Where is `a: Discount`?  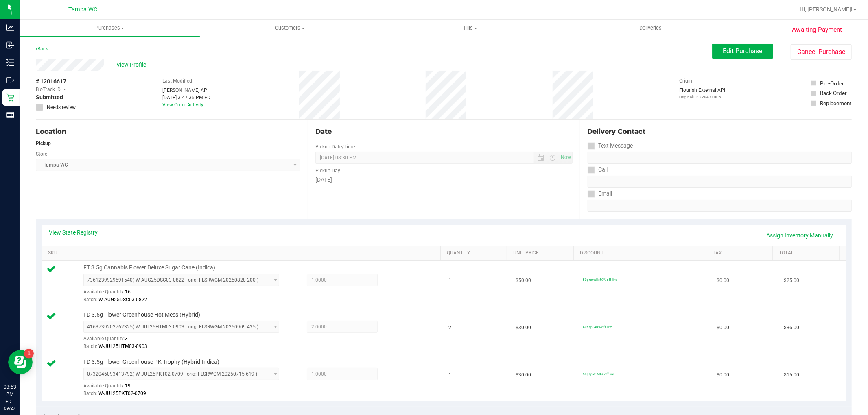 a: Discount is located at coordinates (641, 253).